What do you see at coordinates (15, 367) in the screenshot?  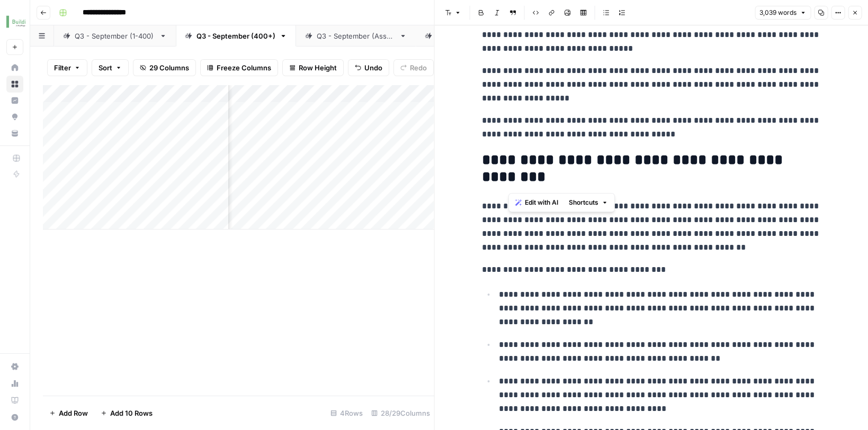 I see `a: Settings` at bounding box center [15, 367].